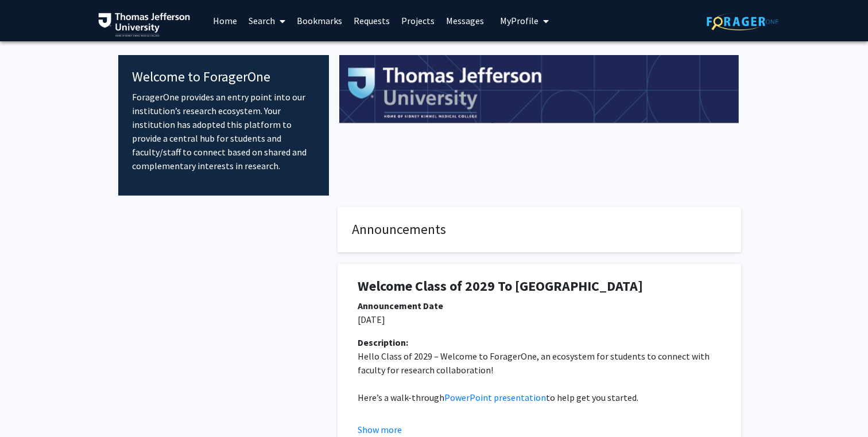 This screenshot has height=437, width=868. What do you see at coordinates (144, 25) in the screenshot?
I see `img: Thomas Jefferson University Logo` at bounding box center [144, 25].